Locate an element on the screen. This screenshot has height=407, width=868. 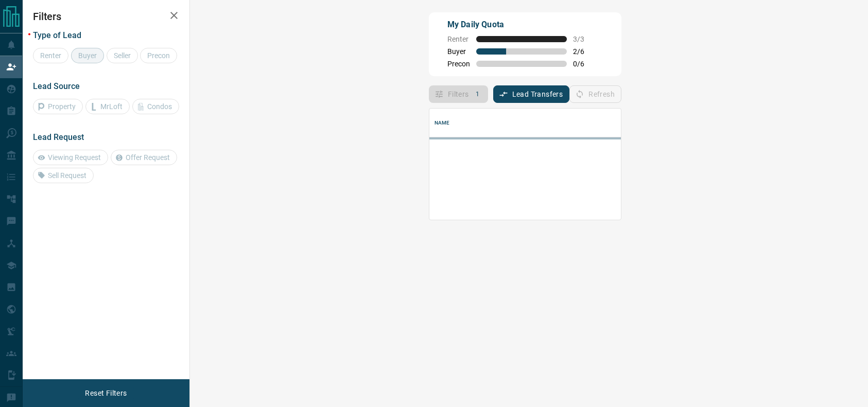
span: Precon is located at coordinates (459, 64).